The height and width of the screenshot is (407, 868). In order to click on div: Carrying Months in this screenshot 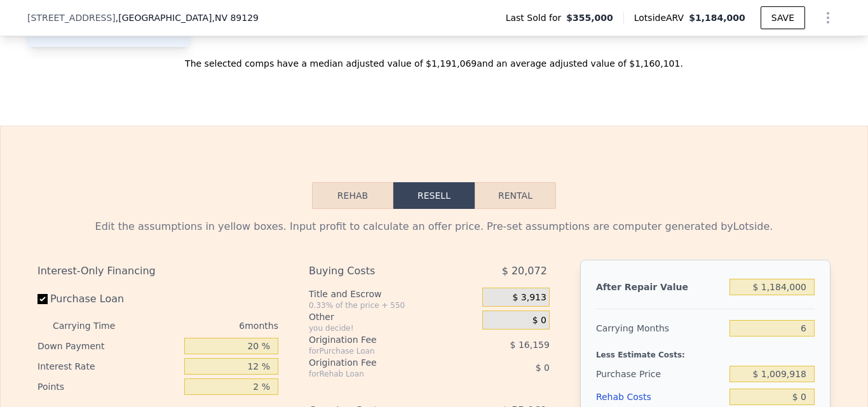, I will do `click(660, 329)`.